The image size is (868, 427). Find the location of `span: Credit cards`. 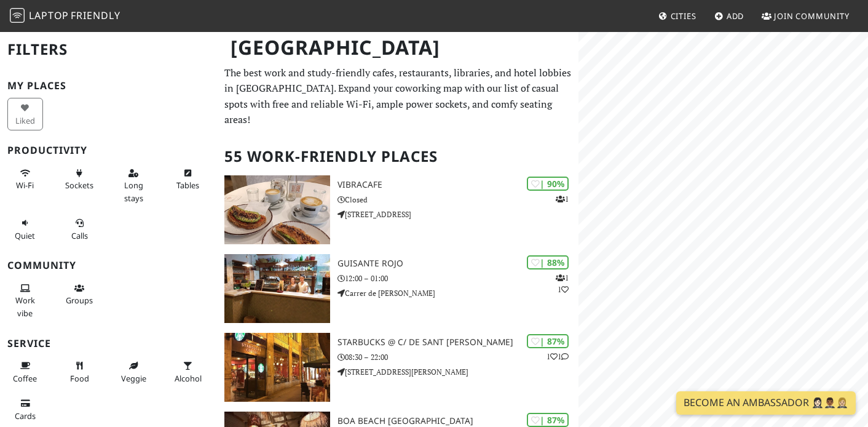

span: Credit cards is located at coordinates (25, 416).